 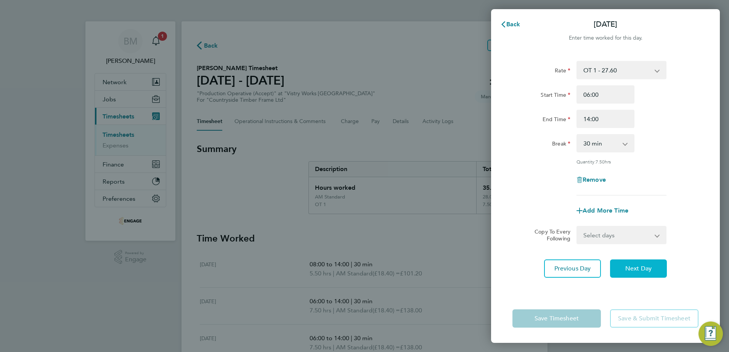 What do you see at coordinates (562, 72) in the screenshot?
I see `label: Rate` at bounding box center [562, 72].